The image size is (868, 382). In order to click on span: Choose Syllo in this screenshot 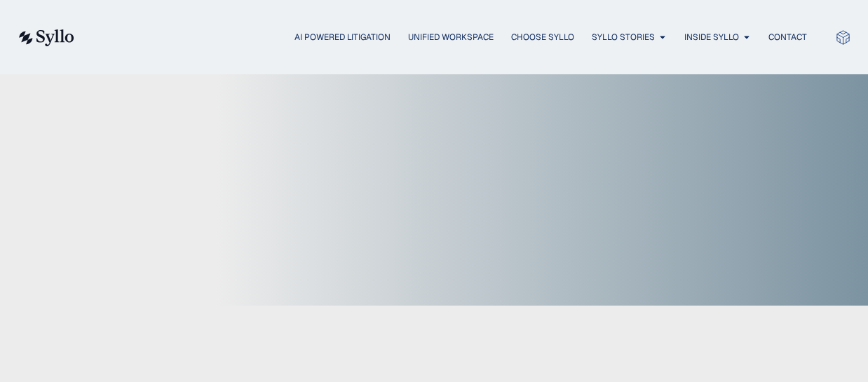, I will do `click(543, 37)`.